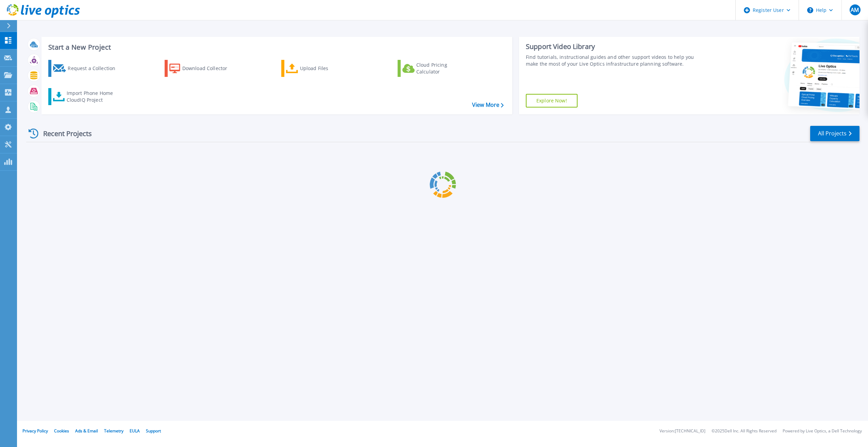 The image size is (868, 447). Describe the element at coordinates (209, 68) in the screenshot. I see `div: Download Collector` at that location.